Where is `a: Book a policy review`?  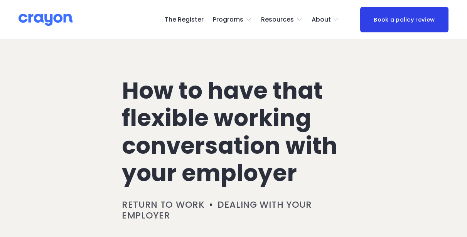
a: Book a policy review is located at coordinates (404, 20).